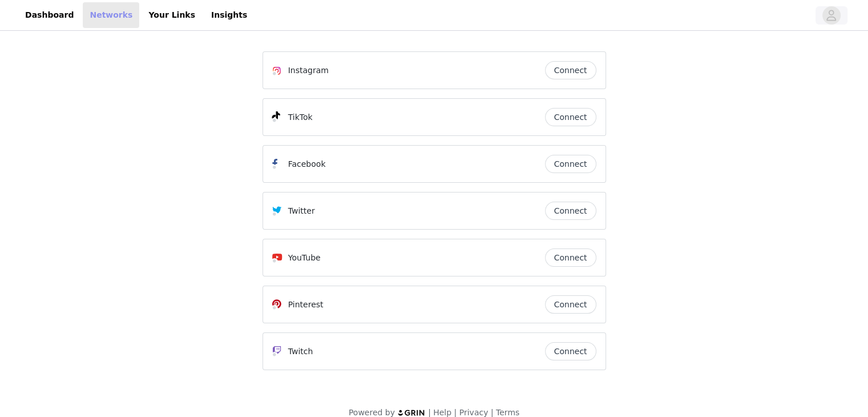 The height and width of the screenshot is (417, 868). I want to click on p: Facebook, so click(307, 164).